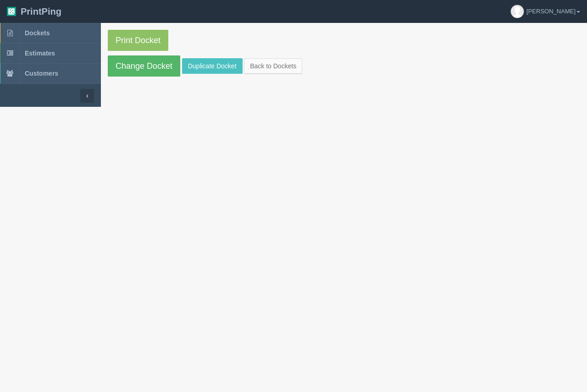  What do you see at coordinates (144, 66) in the screenshot?
I see `a: Change Docket` at bounding box center [144, 66].